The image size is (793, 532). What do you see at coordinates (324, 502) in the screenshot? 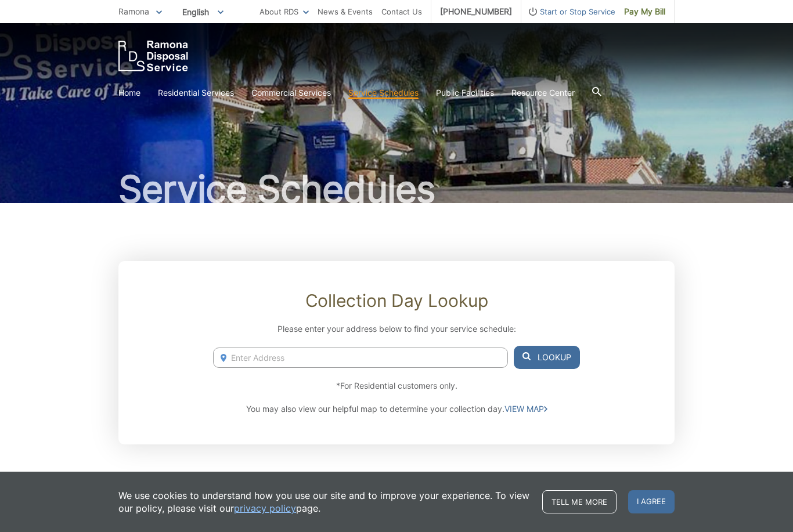
I see `p: We use cookies to understand how you use our site and to improve your experience. To view our pol...` at bounding box center [324, 502].